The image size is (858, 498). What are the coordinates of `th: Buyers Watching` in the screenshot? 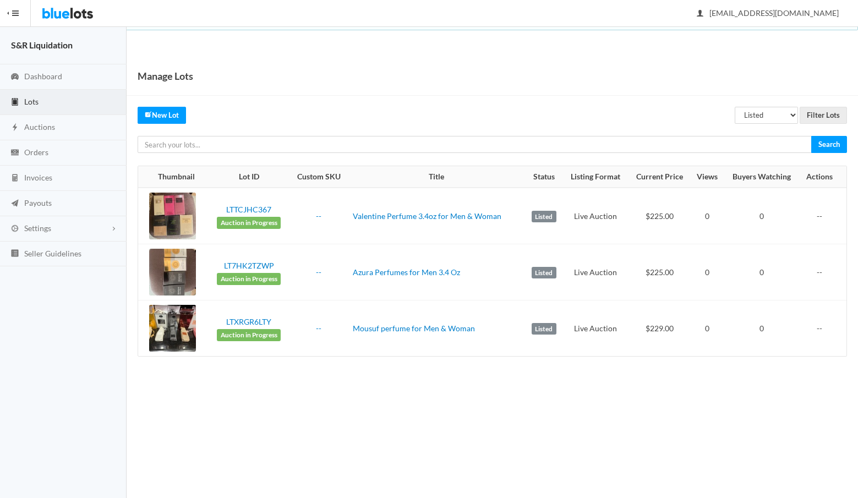 It's located at (762, 177).